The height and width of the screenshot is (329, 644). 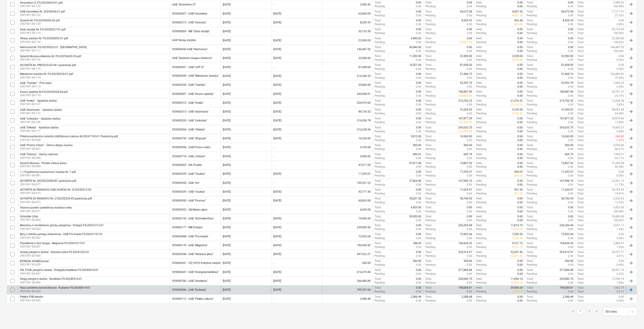 What do you see at coordinates (580, 312) in the screenshot?
I see `a: Page 1 is your current page` at bounding box center [580, 312].